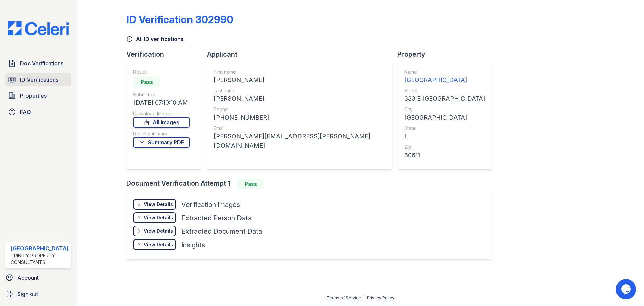  What do you see at coordinates (38, 294) in the screenshot?
I see `button: Sign out` at bounding box center [38, 294].